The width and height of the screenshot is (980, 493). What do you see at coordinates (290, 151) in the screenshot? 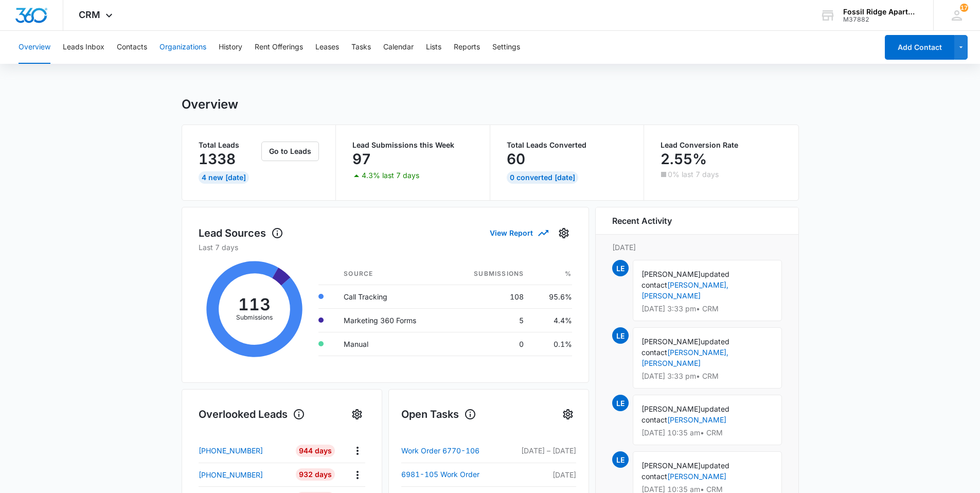
I see `a: Go to Leads` at bounding box center [290, 151].